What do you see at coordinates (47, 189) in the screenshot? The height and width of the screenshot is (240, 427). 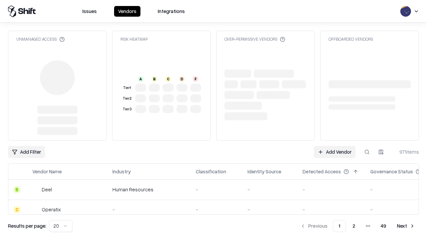 I see `div: Deel` at bounding box center [47, 189].